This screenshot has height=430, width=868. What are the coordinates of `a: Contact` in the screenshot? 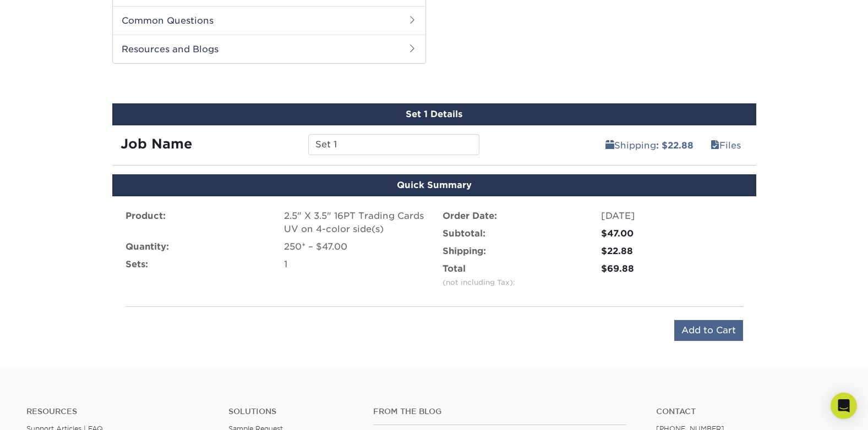 It's located at (749, 411).